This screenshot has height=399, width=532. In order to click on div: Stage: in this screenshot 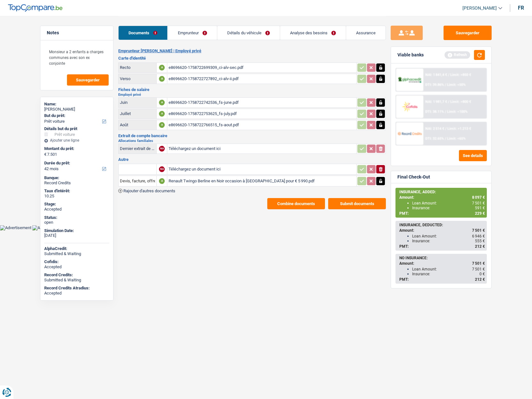, I will do `click(77, 204)`.